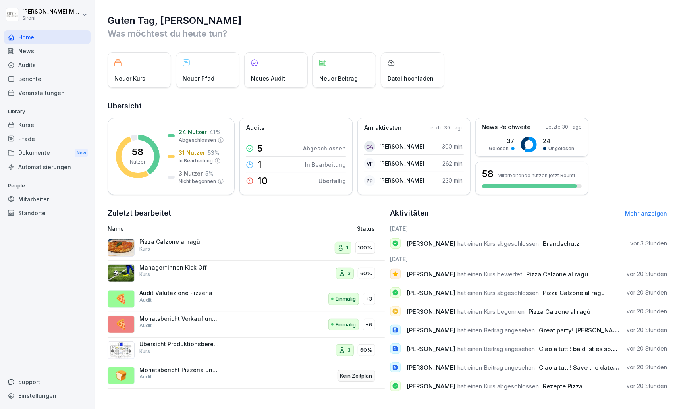 The width and height of the screenshot is (679, 409). I want to click on p: Library, so click(47, 112).